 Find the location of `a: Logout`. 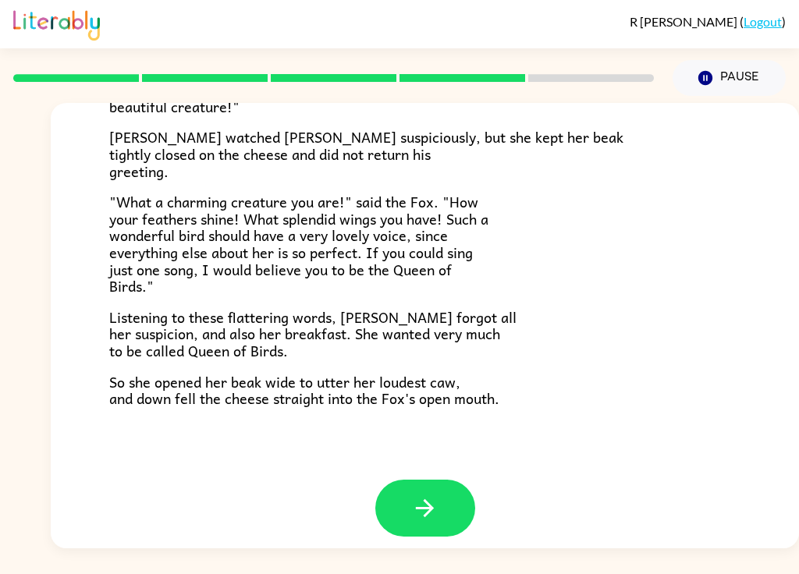

a: Logout is located at coordinates (762, 21).